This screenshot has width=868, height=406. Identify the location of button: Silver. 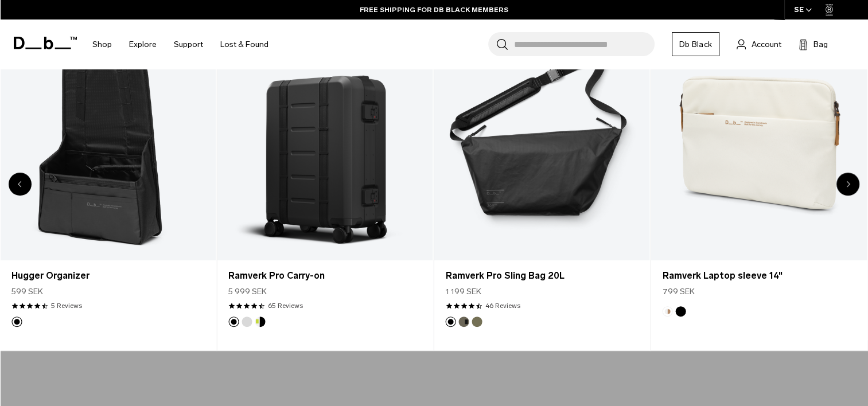
(247, 322).